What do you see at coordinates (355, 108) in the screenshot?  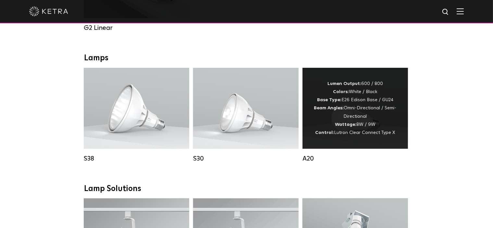 I see `div: 600 / 800 White / Black E26 Edison Base / GU24 Omni-Directional / Semi-Directional 8W / 9W` at bounding box center [355, 108].